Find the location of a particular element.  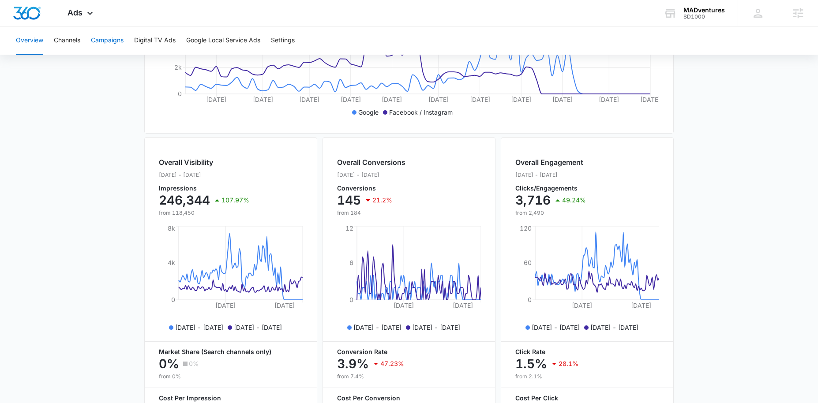

p: Google is located at coordinates (368, 112).